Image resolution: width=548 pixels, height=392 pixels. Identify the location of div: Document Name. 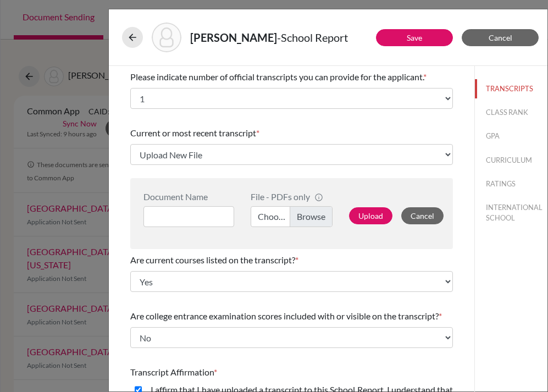
(189, 196).